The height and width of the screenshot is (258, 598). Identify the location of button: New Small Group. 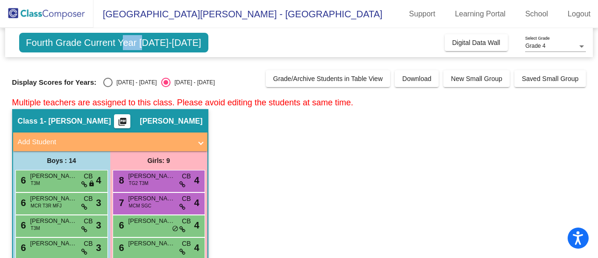
(477, 79).